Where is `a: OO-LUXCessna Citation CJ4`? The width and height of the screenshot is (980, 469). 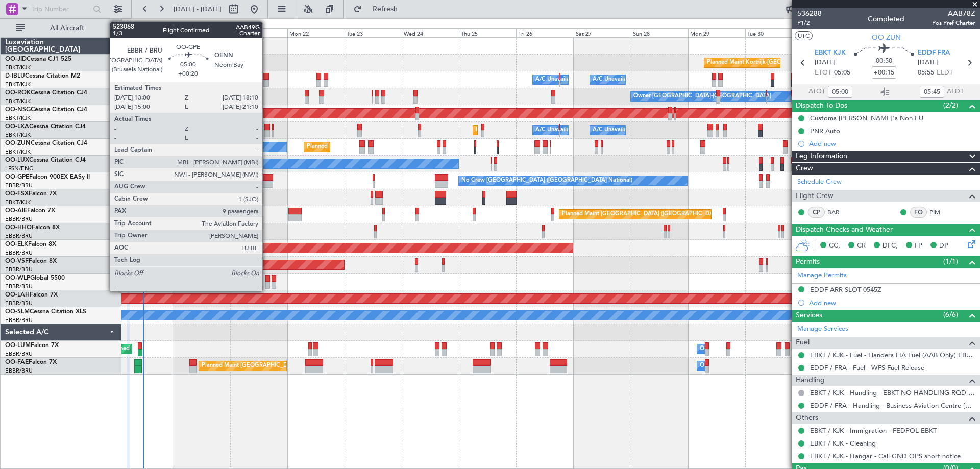 a: OO-LUXCessna Citation CJ4 is located at coordinates (46, 160).